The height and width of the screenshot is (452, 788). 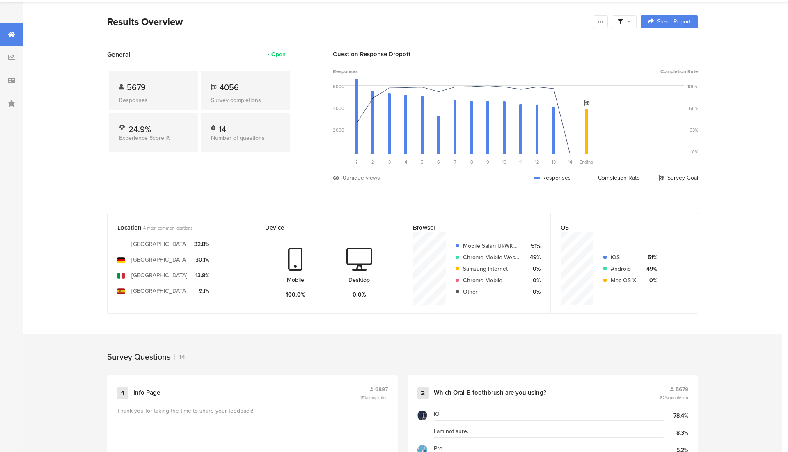 I want to click on span: 6897, so click(x=381, y=389).